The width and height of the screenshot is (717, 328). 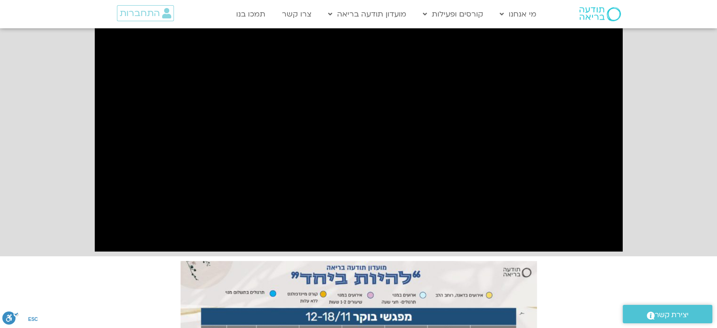 I want to click on a: תמכו בנו, so click(x=251, y=14).